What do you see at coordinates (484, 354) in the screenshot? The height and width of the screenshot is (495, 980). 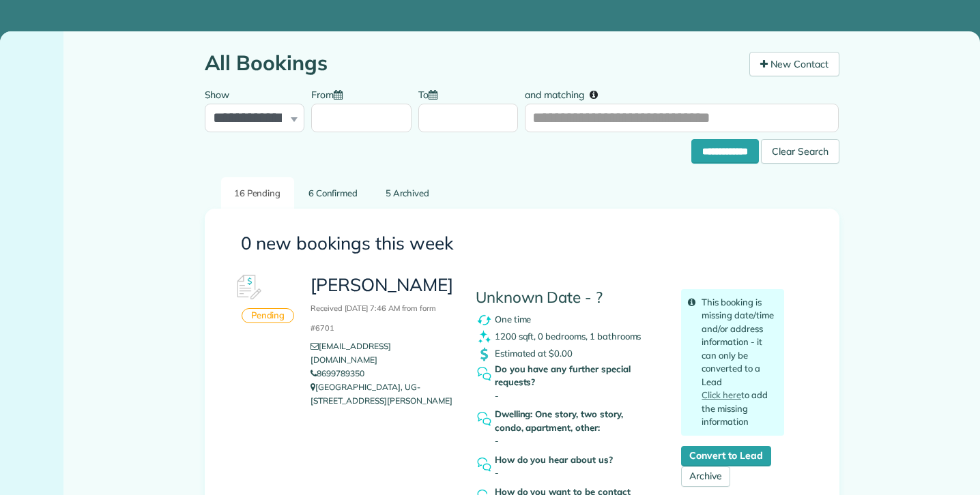 I see `img: dollar_symbol_icon-bd8a6898b2649ec353a9eba708ae97d8d7348bddd7d2aed9b7e4bf5abd9f4af5.png` at bounding box center [484, 354].